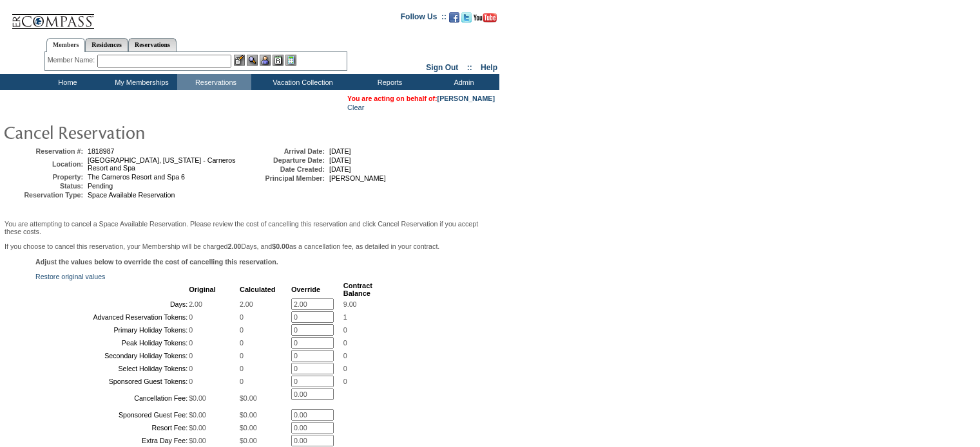 The height and width of the screenshot is (447, 980). What do you see at coordinates (466, 20) in the screenshot?
I see `a: Follow us on Twitter` at bounding box center [466, 20].